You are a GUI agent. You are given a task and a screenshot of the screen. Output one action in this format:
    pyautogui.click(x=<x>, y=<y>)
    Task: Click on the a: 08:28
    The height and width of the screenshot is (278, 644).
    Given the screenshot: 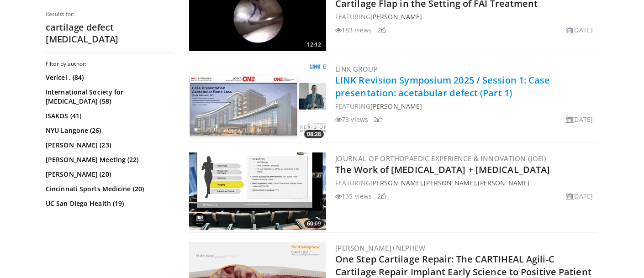 What is the action you would take?
    pyautogui.click(x=258, y=102)
    